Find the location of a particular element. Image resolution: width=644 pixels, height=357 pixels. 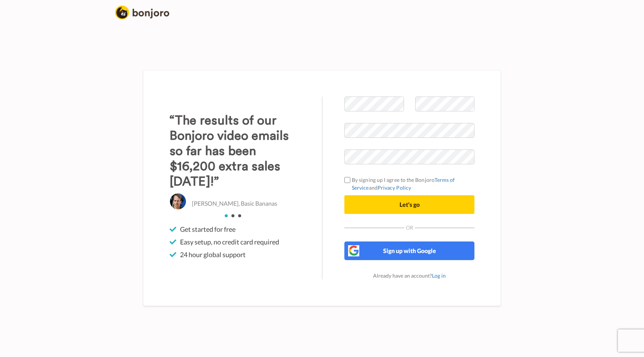

button: Sign up with Google is located at coordinates (409, 251).